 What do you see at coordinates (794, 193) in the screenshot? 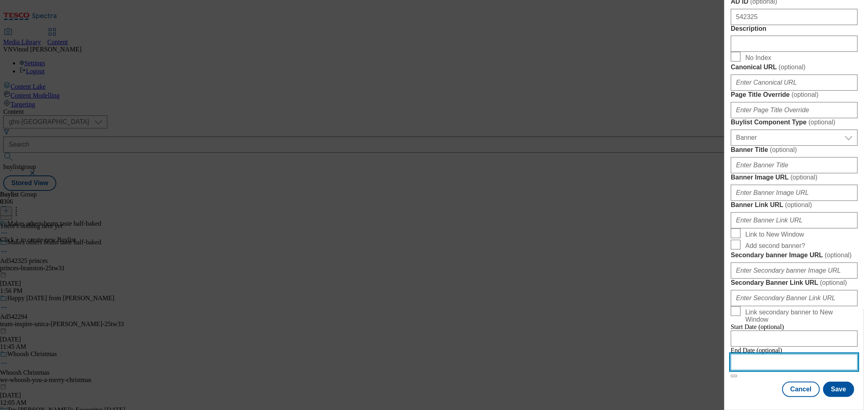
I see `input: Enter Banner Image URL` at bounding box center [794, 193].